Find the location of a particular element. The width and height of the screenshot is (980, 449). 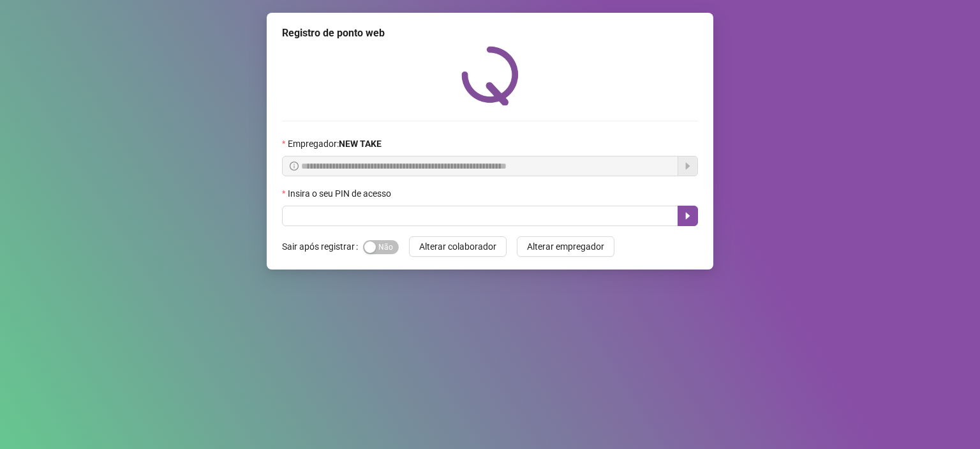

span: Alterar colaborador is located at coordinates (458, 246).